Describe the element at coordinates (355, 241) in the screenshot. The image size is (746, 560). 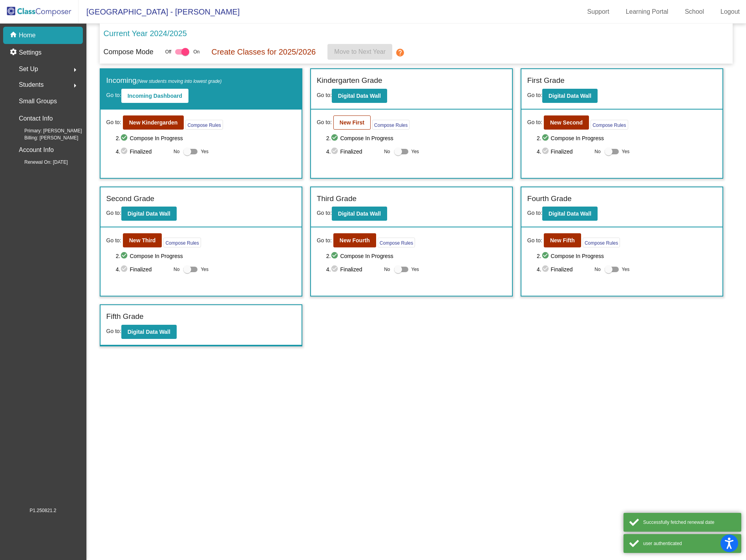
I see `button: New Fourth` at that location.